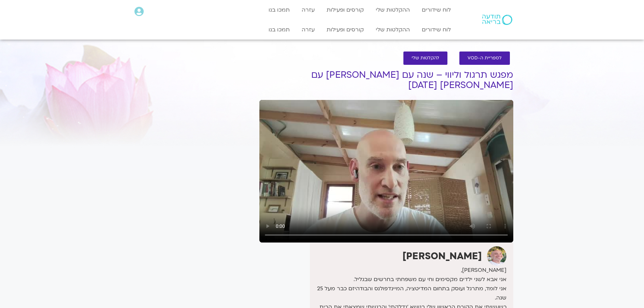 This screenshot has height=308, width=644. What do you see at coordinates (484, 58) in the screenshot?
I see `a: לספריית ה-VOD` at bounding box center [484, 58].